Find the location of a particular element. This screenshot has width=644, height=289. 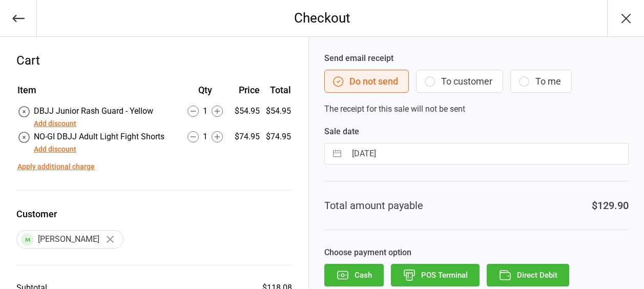

div: Total amount payable is located at coordinates (373, 205).